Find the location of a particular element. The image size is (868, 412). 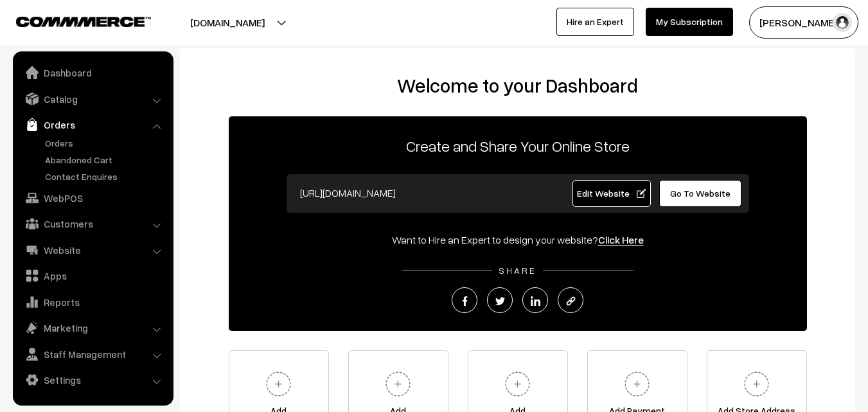

span: Edit Website is located at coordinates (611, 193).